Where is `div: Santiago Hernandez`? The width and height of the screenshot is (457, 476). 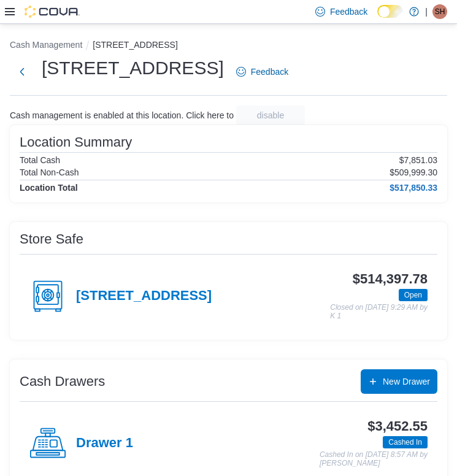 div: Santiago Hernandez is located at coordinates (440, 12).